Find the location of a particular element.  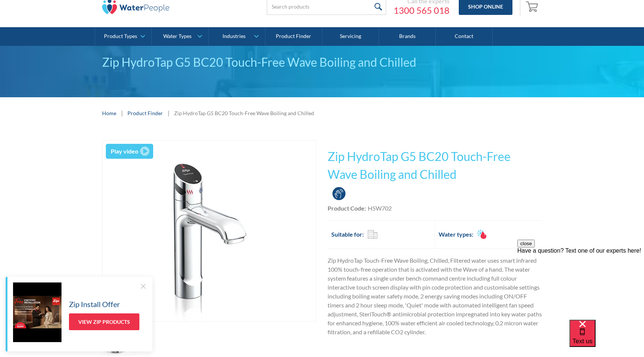

strong: Product Code: is located at coordinates (347, 208).